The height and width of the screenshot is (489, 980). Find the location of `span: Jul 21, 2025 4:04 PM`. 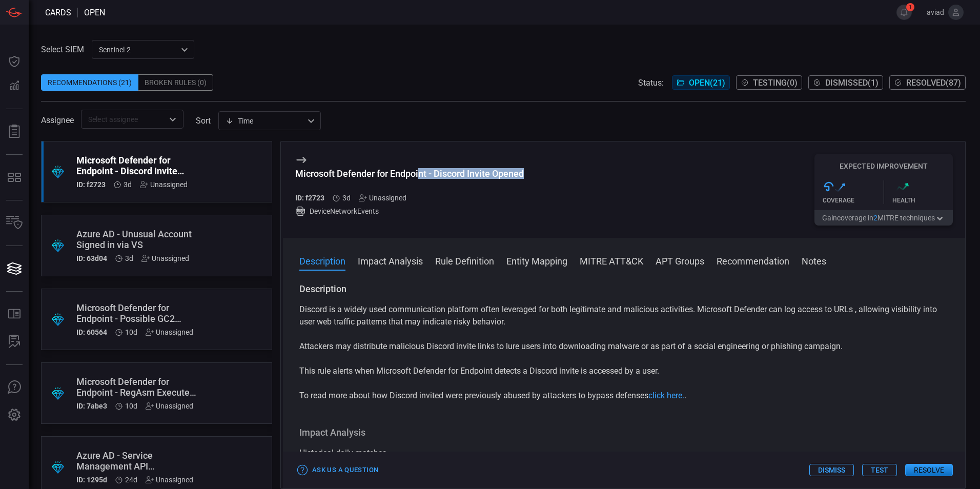

span: Jul 21, 2025 4:04 PM is located at coordinates (131, 480).